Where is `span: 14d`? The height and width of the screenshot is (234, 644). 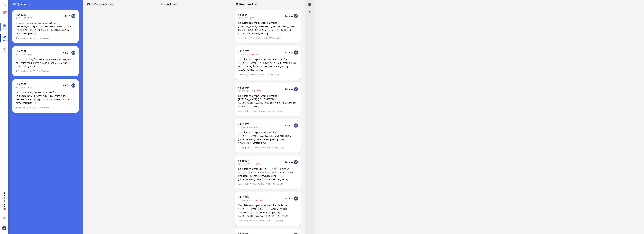
span: 14d is located at coordinates (242, 54).